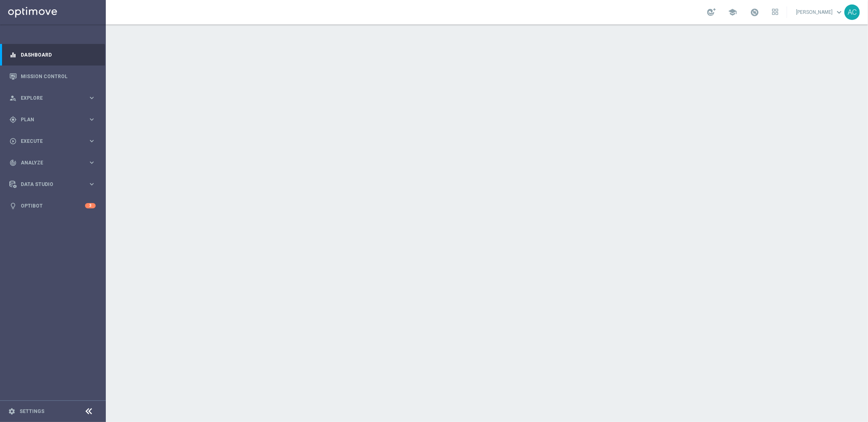  What do you see at coordinates (58, 55) in the screenshot?
I see `a: Dashboard` at bounding box center [58, 55].